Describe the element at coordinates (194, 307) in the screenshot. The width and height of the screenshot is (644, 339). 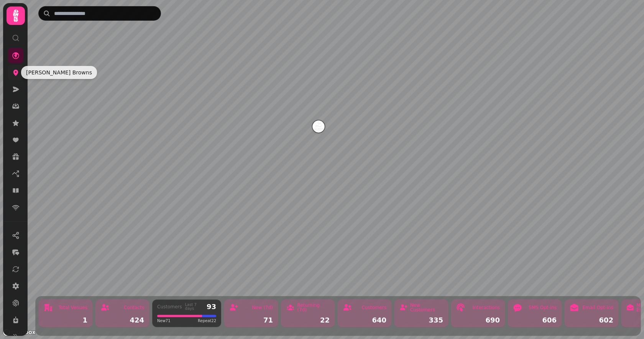
I see `div: Last 7 days` at that location.